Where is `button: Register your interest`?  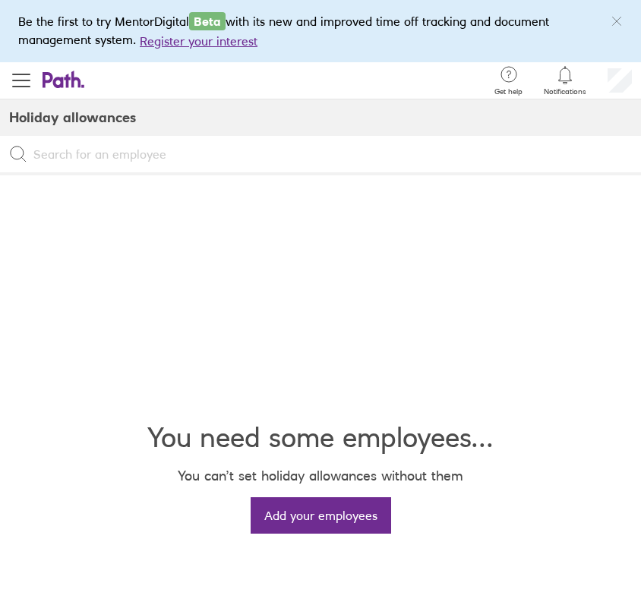 button: Register your interest is located at coordinates (198, 41).